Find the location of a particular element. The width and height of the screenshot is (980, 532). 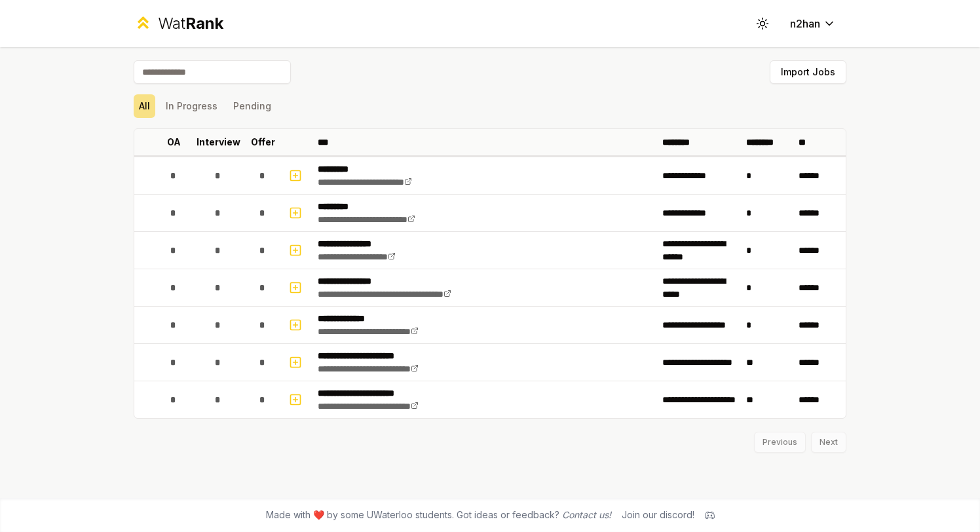

button: All is located at coordinates (144, 106).